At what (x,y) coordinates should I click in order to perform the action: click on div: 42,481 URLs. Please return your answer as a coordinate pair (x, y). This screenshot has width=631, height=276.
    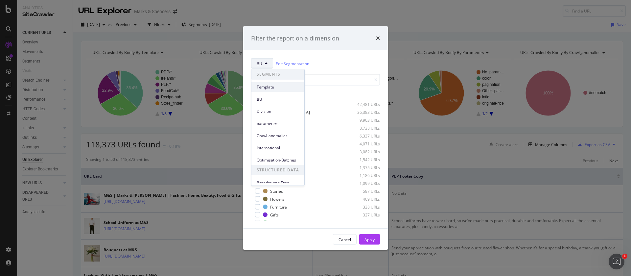
    Looking at the image, I should click on (364, 104).